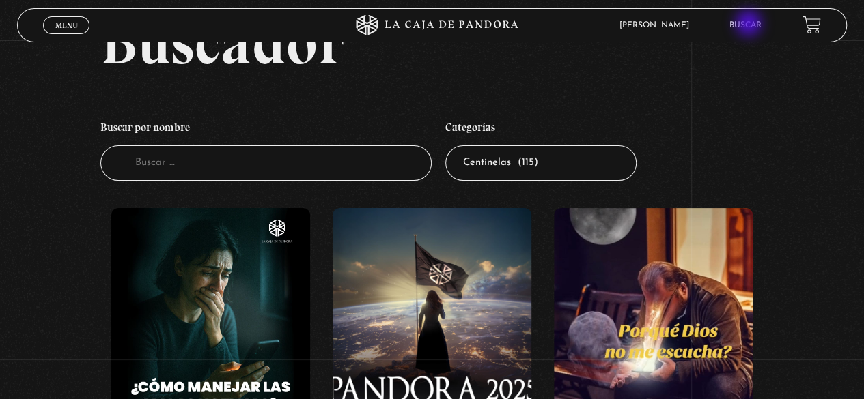 The width and height of the screenshot is (864, 399). What do you see at coordinates (541, 130) in the screenshot?
I see `h4: Categorías` at bounding box center [541, 130].